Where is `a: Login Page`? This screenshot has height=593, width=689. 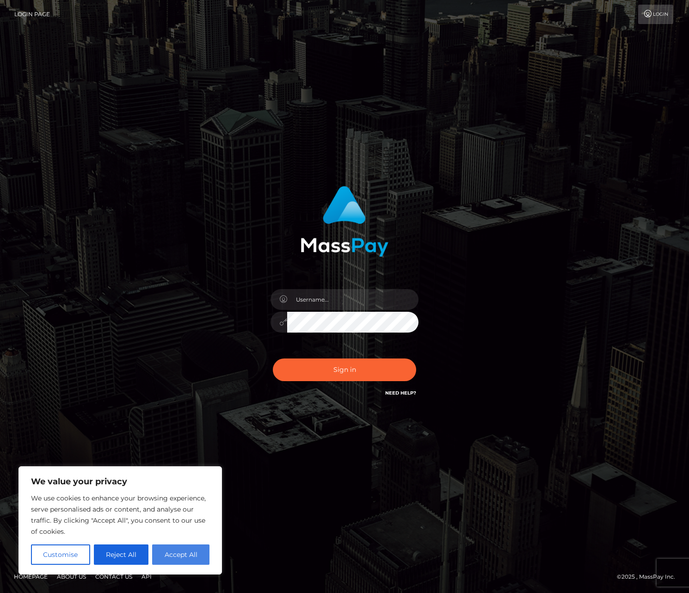
a: Login Page is located at coordinates (32, 14).